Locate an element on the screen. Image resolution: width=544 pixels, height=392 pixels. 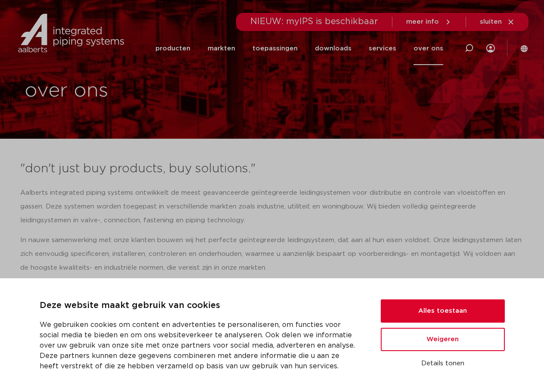
span: sluiten is located at coordinates (491, 21).